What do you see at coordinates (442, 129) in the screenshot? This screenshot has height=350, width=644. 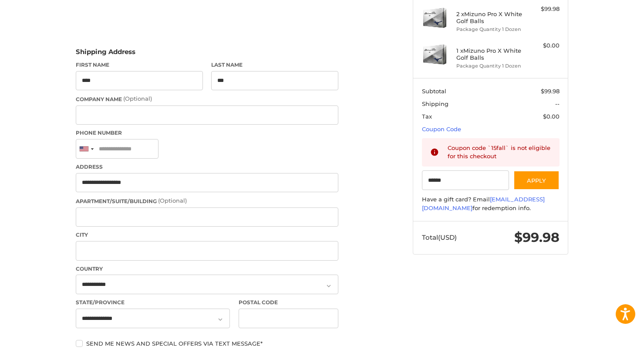 I see `a: Coupon Code` at bounding box center [442, 129].